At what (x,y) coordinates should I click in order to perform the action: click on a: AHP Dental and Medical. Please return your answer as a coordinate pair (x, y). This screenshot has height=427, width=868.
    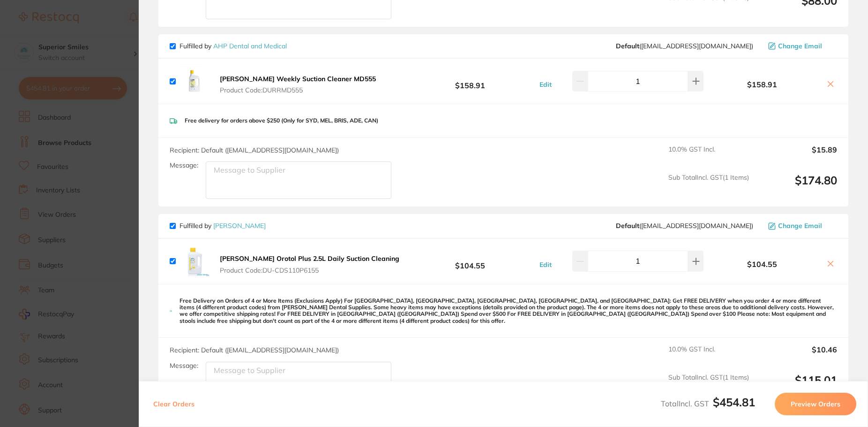
    Looking at the image, I should click on (250, 46).